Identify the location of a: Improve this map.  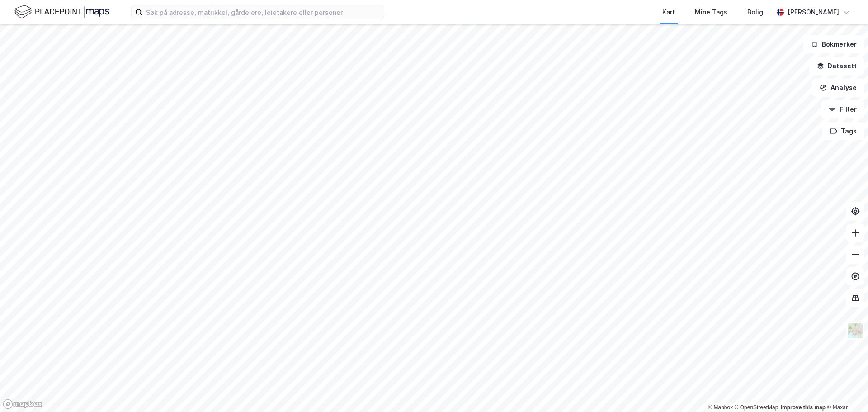
(803, 408).